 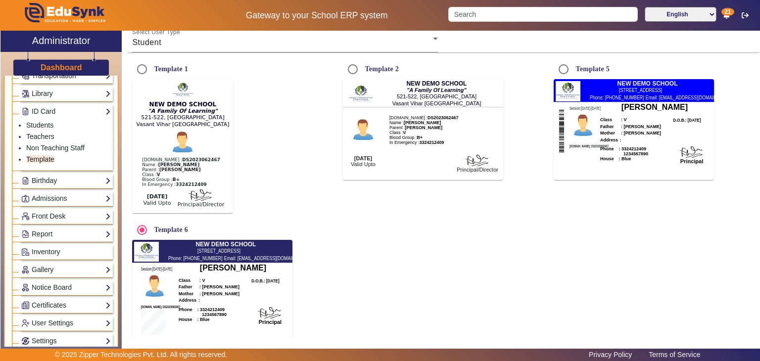 What do you see at coordinates (61, 41) in the screenshot?
I see `a: Administrator` at bounding box center [61, 41].